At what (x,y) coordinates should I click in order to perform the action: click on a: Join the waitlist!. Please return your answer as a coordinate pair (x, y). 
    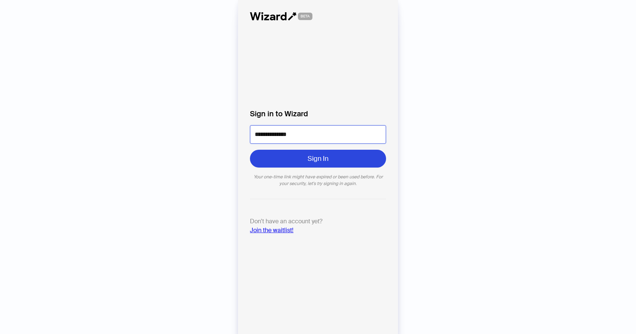
    Looking at the image, I should click on (272, 230).